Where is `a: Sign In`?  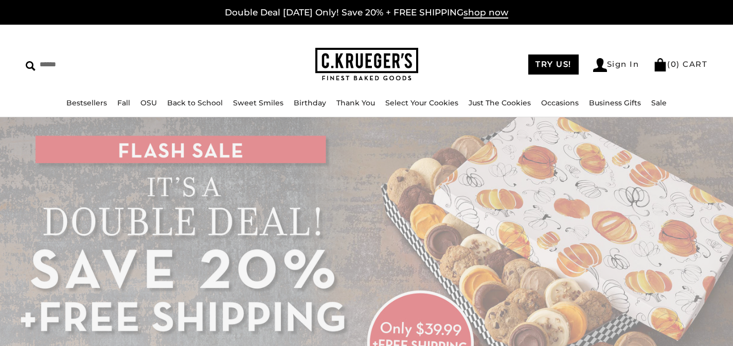
a: Sign In is located at coordinates (616, 65).